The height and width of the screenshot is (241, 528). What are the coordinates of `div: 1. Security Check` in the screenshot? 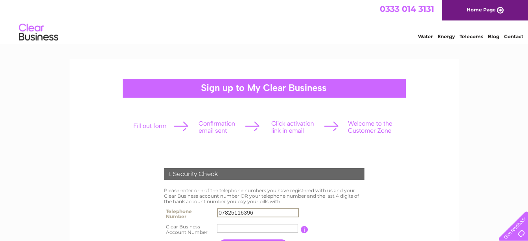 It's located at (264, 174).